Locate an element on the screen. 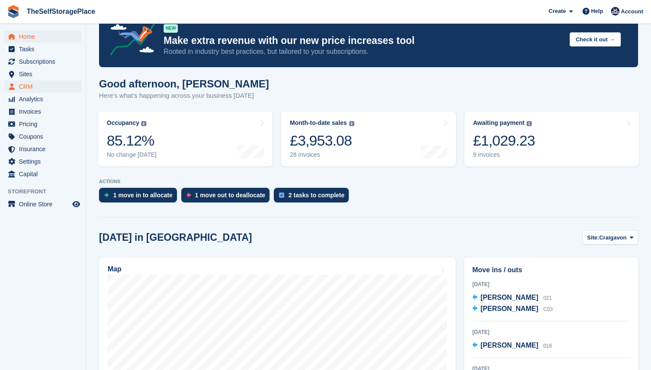 This screenshot has height=370, width=651. span: Storefront is located at coordinates (47, 192).